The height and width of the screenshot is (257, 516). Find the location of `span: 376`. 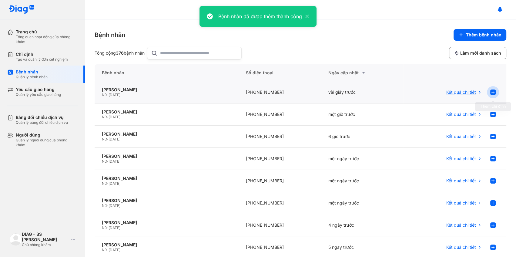

span: 376 is located at coordinates (120, 53).